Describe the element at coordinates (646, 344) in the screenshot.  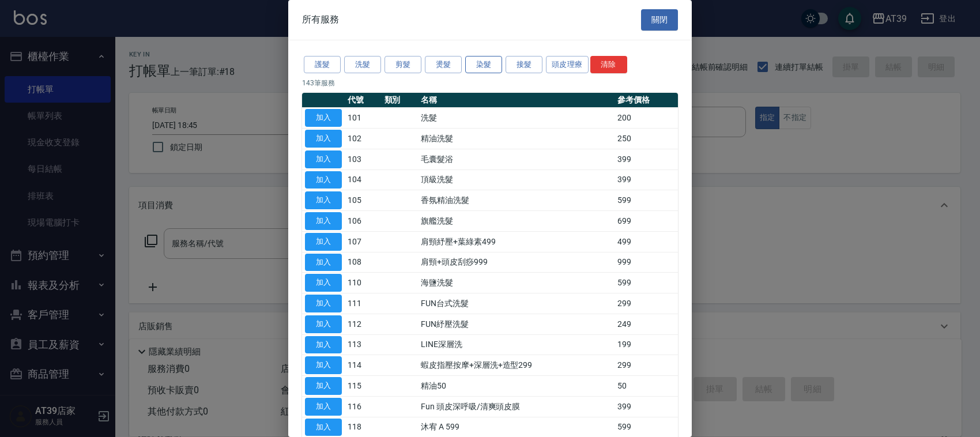
I see `td: 199` at that location.